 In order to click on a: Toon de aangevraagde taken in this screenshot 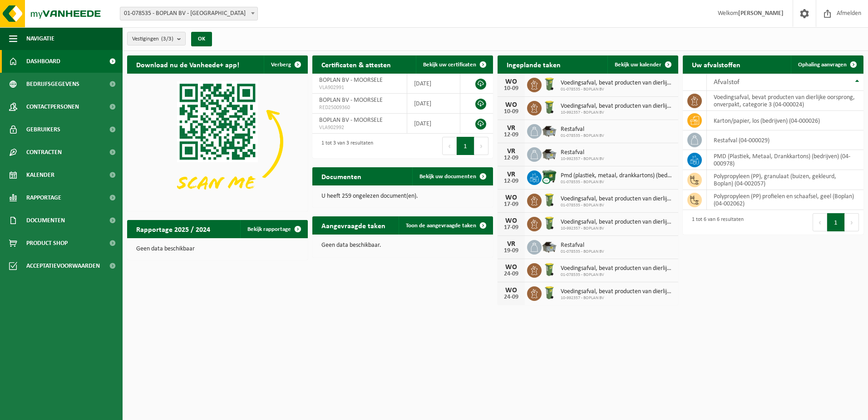, I will do `click(445, 225)`.